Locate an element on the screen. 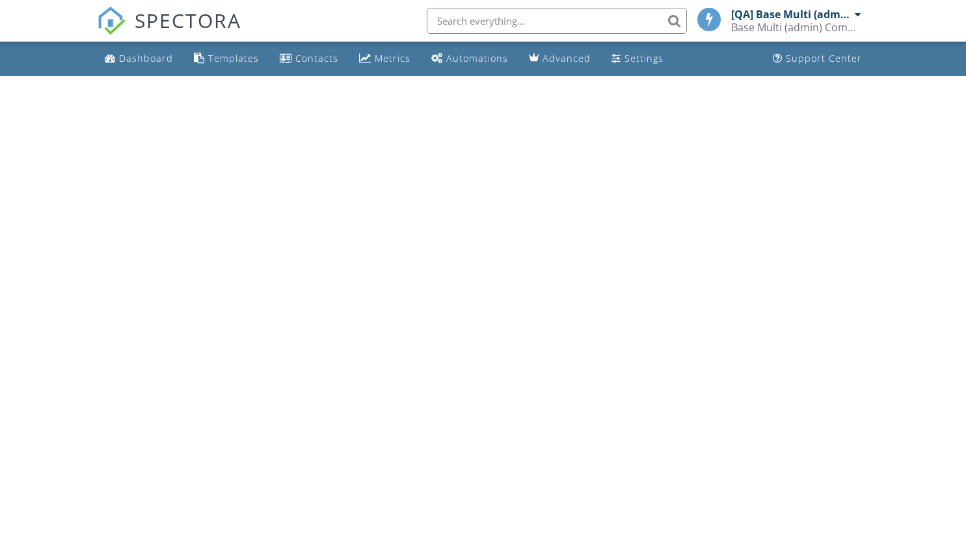 Image resolution: width=966 pixels, height=560 pixels. a: Contacts is located at coordinates (309, 58).